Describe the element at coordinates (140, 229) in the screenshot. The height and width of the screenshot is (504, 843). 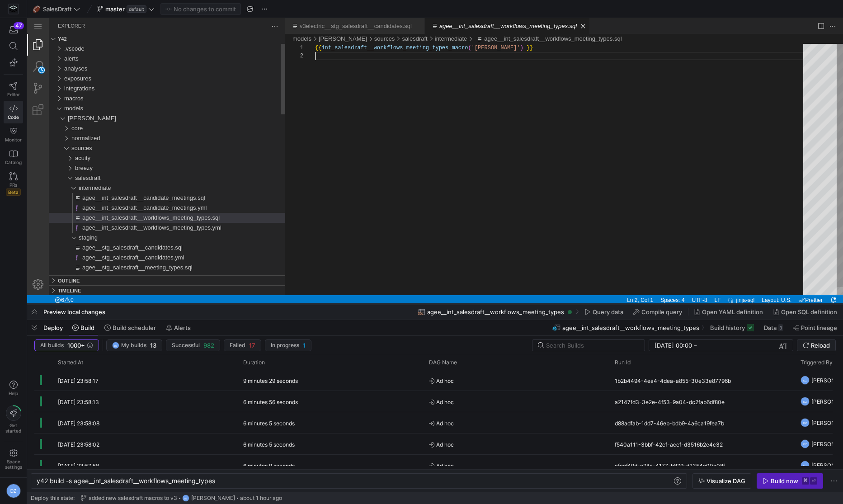
I see `div: agee__stg_salesdraft__candidates.sql` at that location.